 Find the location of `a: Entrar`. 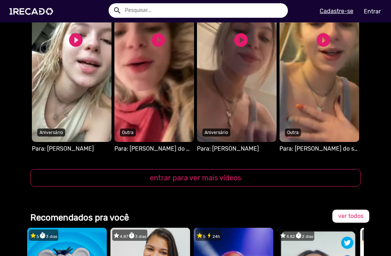

a: Entrar is located at coordinates (372, 11).